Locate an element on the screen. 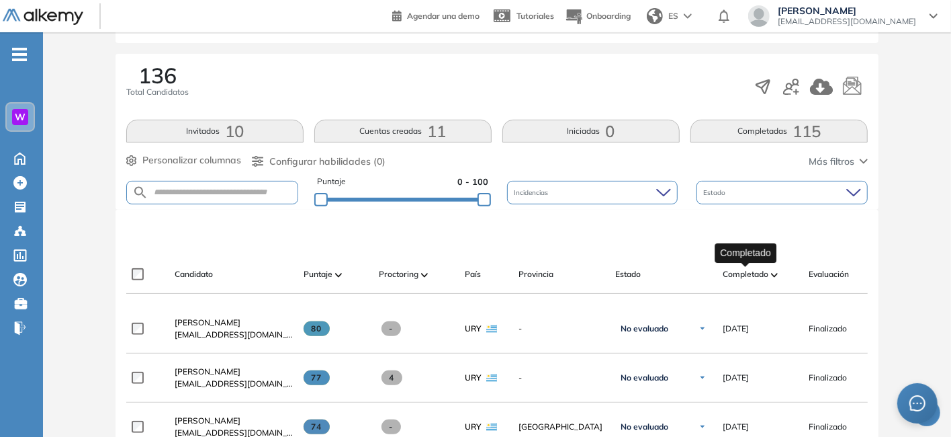 Image resolution: width=951 pixels, height=437 pixels. img: arrow is located at coordinates (688, 16).